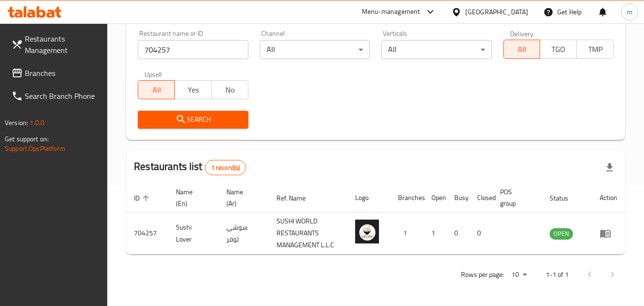 This screenshot has width=644, height=306. I want to click on span: m, so click(630, 12).